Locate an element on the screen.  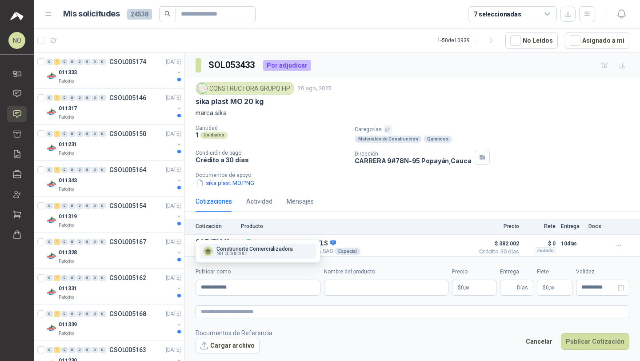
div: Químicos is located at coordinates (437, 139).